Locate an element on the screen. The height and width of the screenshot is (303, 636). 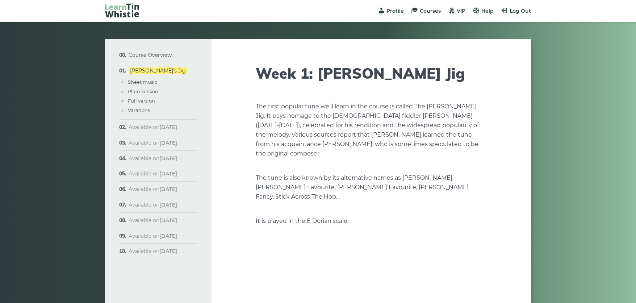
a: Profile is located at coordinates (391, 11).